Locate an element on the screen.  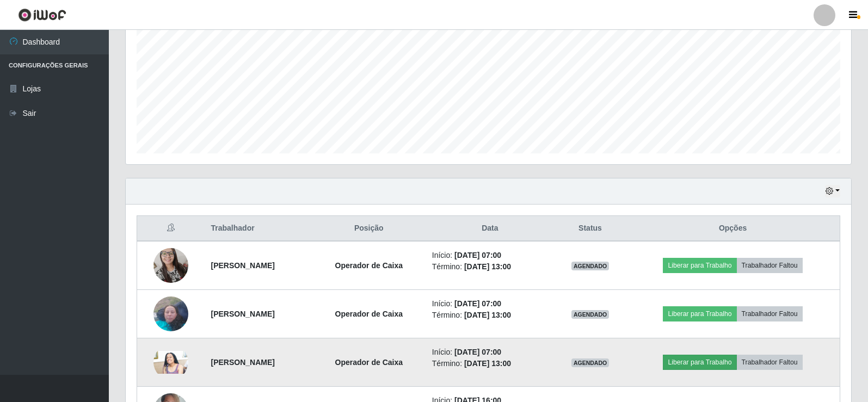
th: Opções is located at coordinates (733, 229).